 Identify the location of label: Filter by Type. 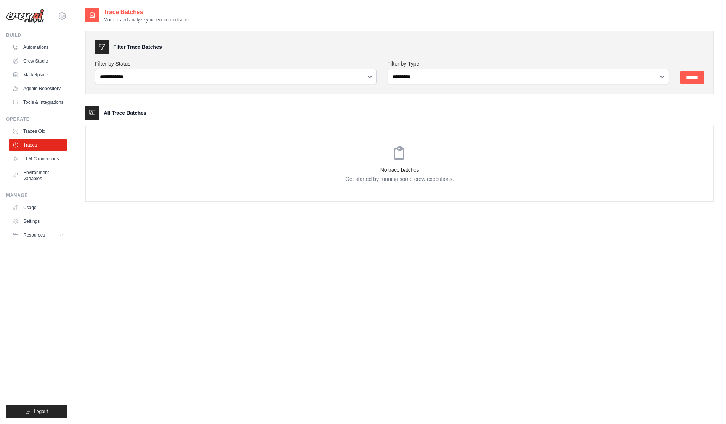
(531, 64).